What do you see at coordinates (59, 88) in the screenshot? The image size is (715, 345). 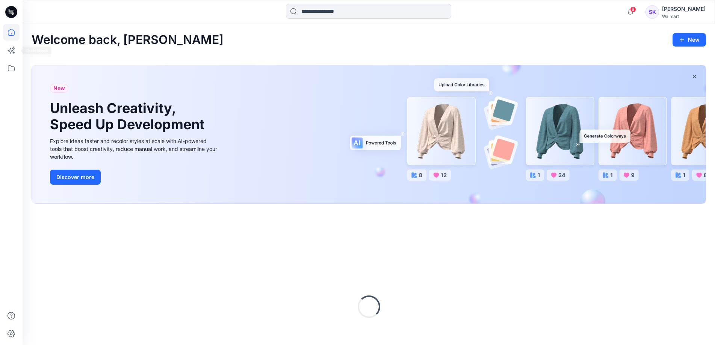 I see `span: New` at bounding box center [59, 88].